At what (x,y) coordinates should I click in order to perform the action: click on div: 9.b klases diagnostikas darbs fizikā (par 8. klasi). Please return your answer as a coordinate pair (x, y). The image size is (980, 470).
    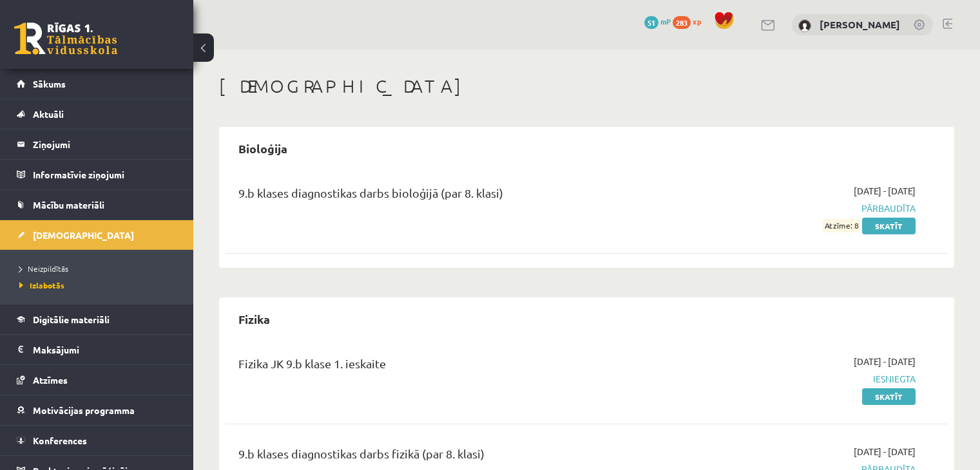
    Looking at the image, I should click on (461, 457).